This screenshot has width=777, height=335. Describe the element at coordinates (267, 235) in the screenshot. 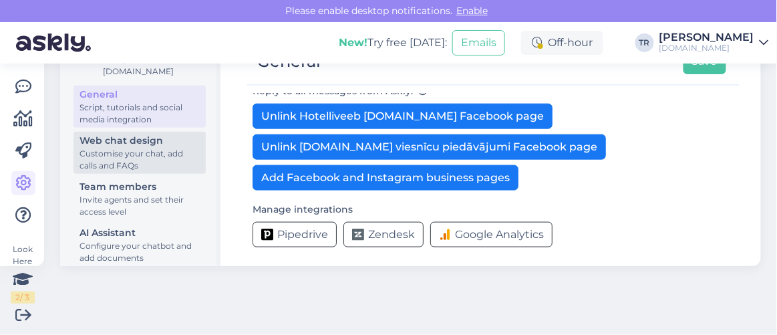

I see `img: Pipedrive` at that location.